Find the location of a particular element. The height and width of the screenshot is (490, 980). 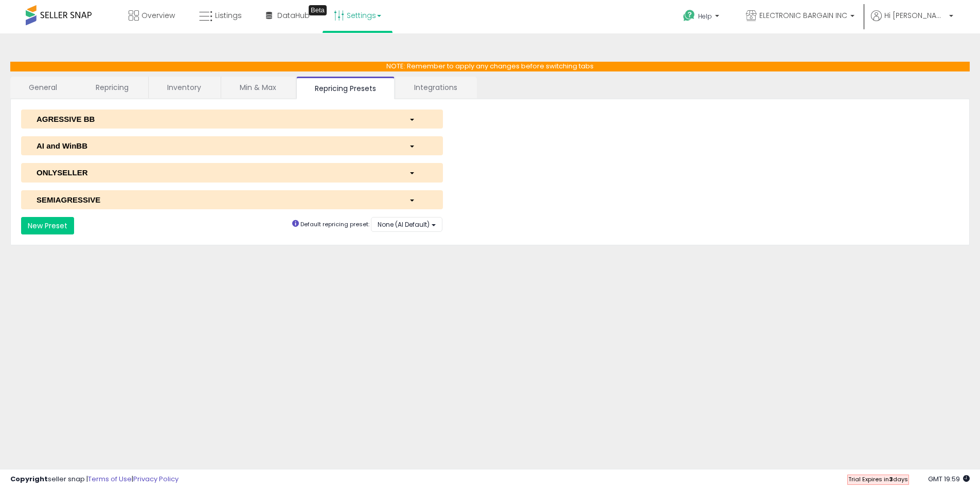

button: New Preset is located at coordinates (47, 225).